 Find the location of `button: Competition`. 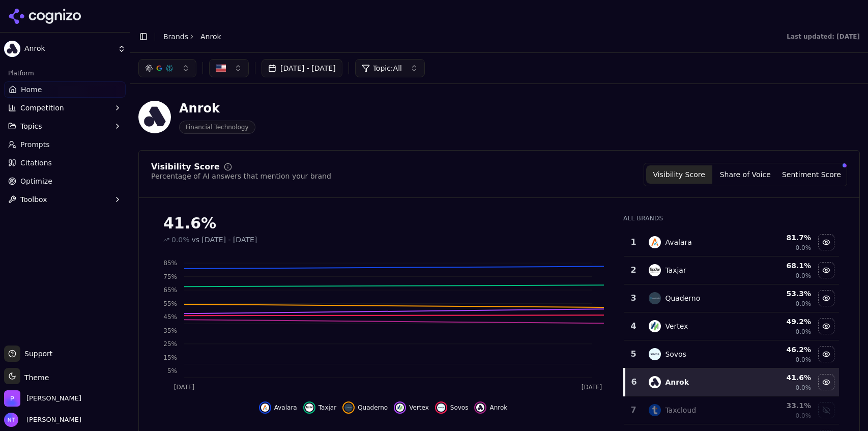

button: Competition is located at coordinates (65, 108).